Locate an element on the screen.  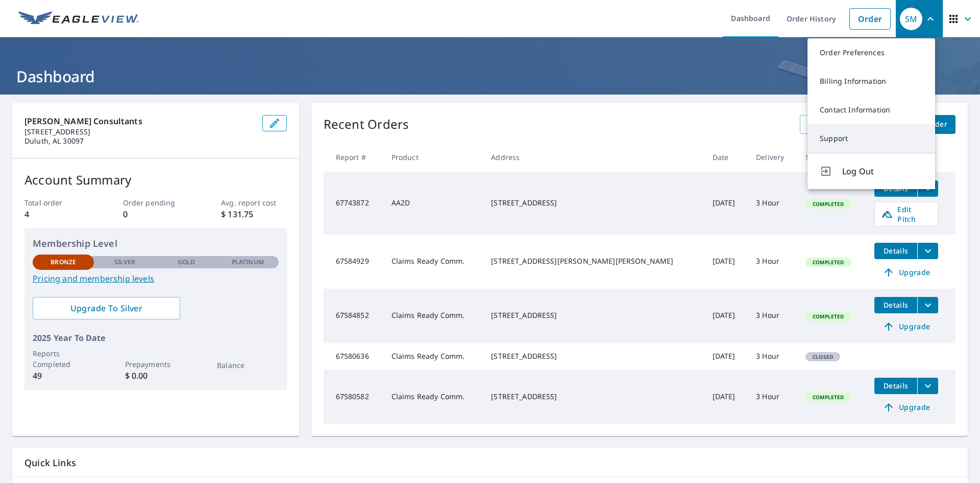
span: Upgrade To Silver is located at coordinates (106, 308).